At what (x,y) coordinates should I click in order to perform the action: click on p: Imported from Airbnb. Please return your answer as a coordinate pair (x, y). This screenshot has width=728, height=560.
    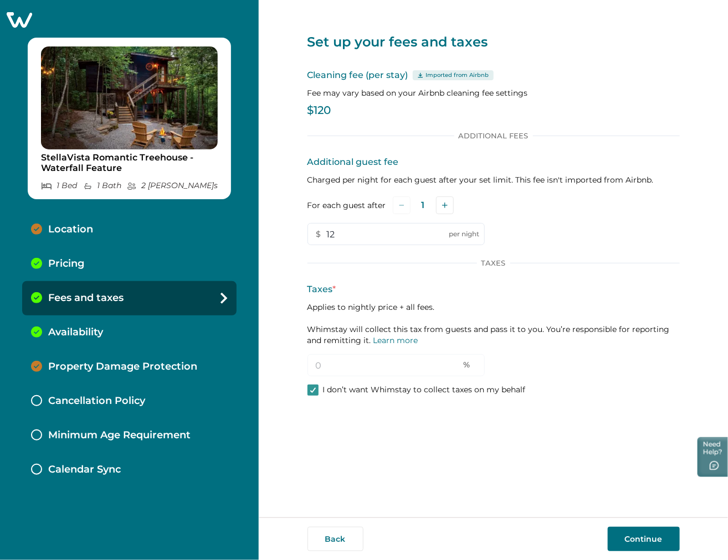
    Looking at the image, I should click on (458, 75).